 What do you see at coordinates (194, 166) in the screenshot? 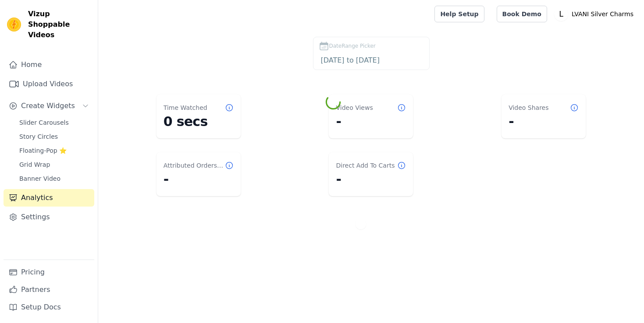
I see `dt: Attributed Orders Count` at bounding box center [194, 166].